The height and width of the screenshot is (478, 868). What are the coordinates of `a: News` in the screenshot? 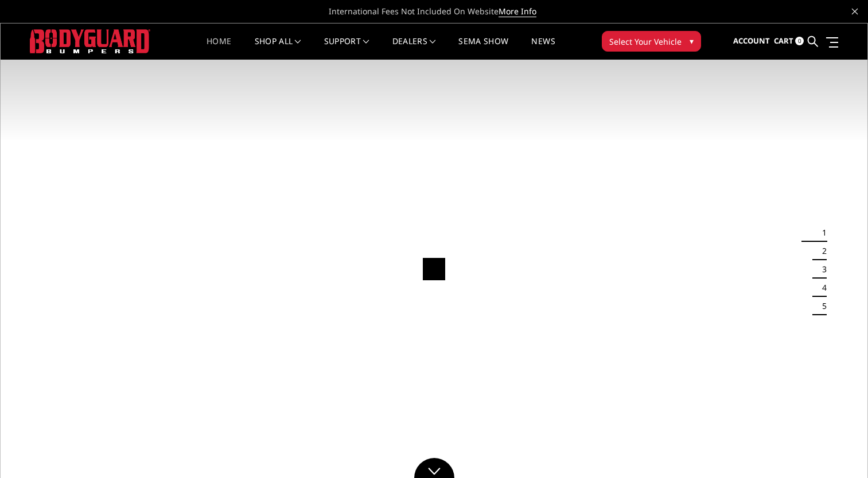 It's located at (542, 48).